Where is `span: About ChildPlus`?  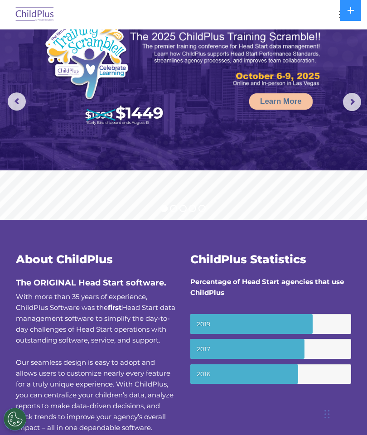 span: About ChildPlus is located at coordinates (64, 259).